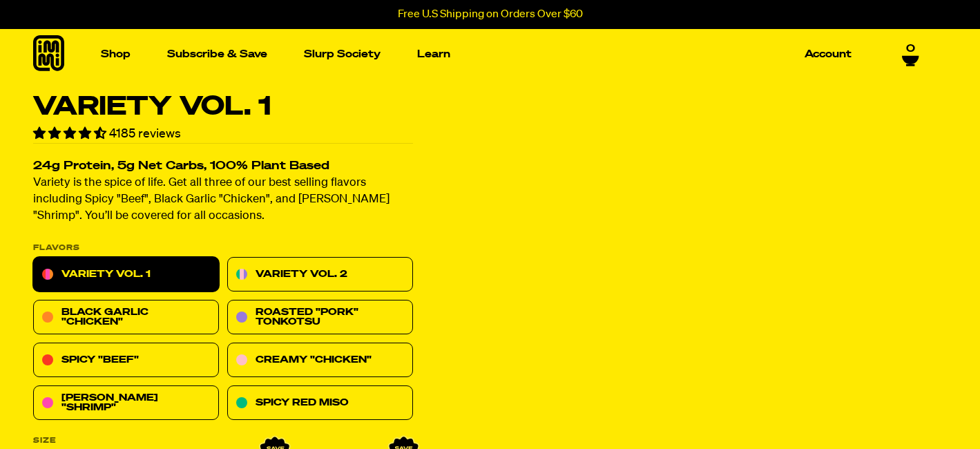 This screenshot has width=980, height=449. Describe the element at coordinates (71, 134) in the screenshot. I see `span: 4.55 stars` at that location.